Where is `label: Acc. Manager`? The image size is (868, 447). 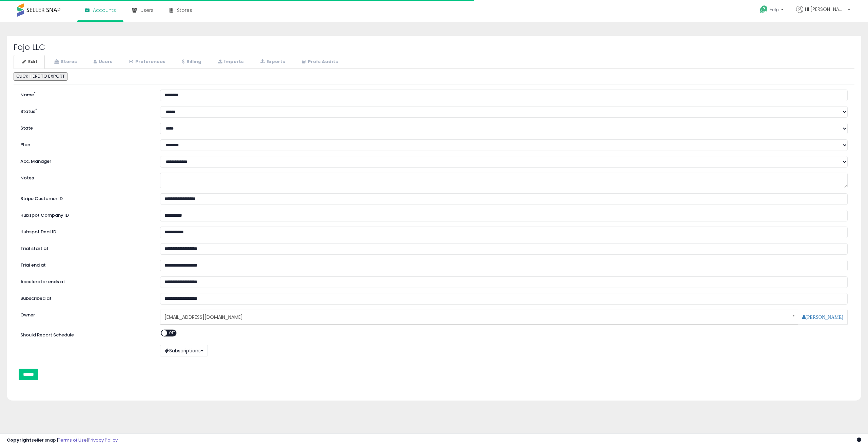 label: Acc. Manager is located at coordinates (85, 160).